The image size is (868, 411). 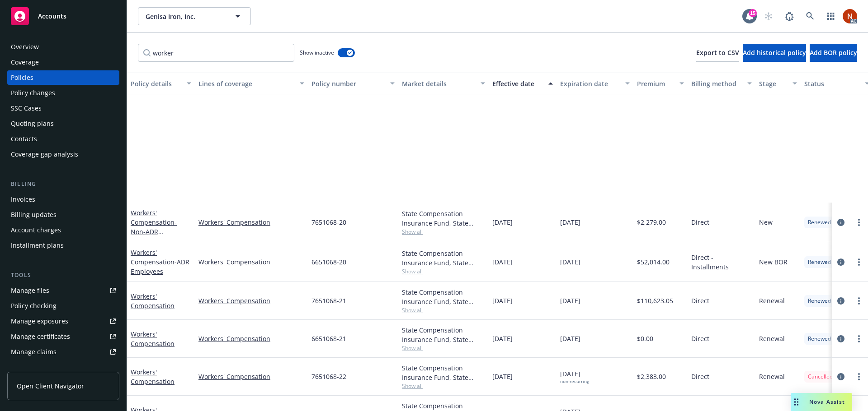 I want to click on span: $52,014.00, so click(x=653, y=262).